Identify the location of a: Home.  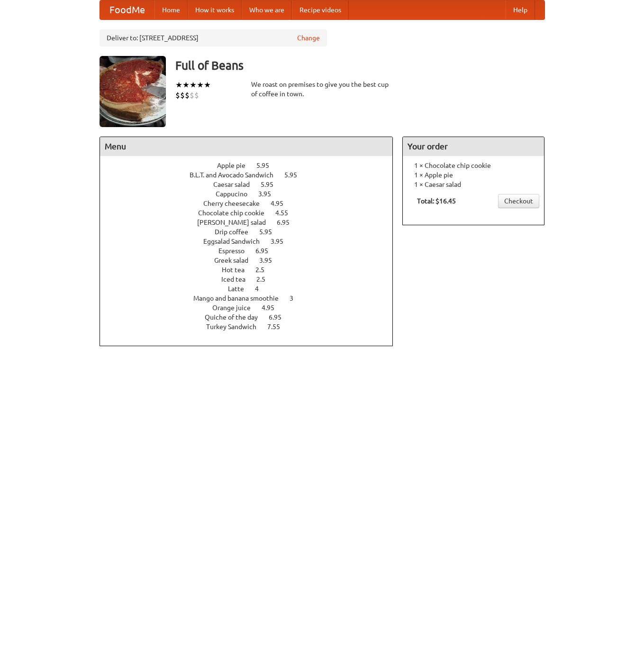
(171, 10).